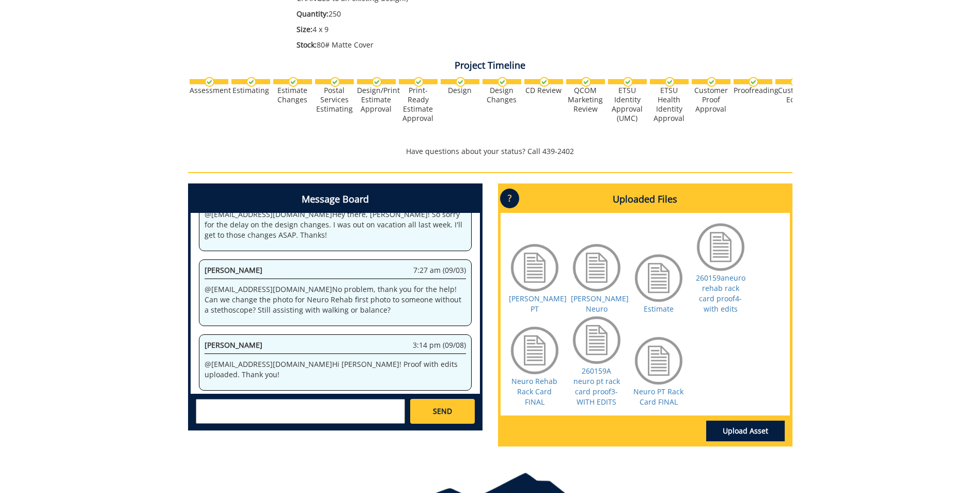 This screenshot has width=980, height=493. I want to click on div: Proofreading, so click(753, 91).